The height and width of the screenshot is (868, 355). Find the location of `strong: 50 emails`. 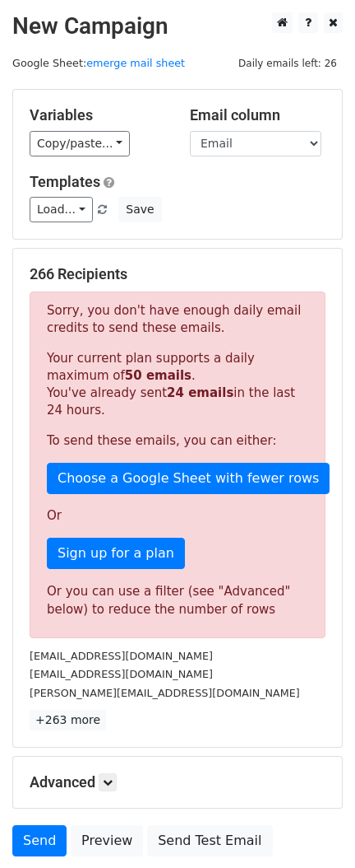

strong: 50 emails is located at coordinates (158, 375).